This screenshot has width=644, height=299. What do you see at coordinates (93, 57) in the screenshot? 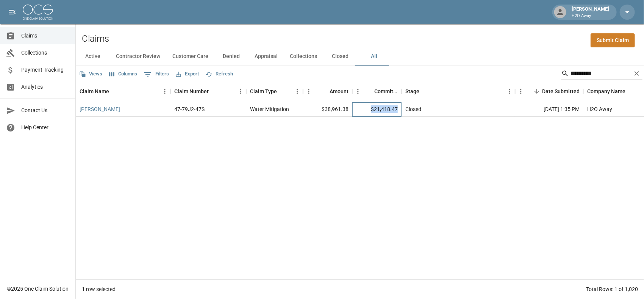
I see `button: Active` at bounding box center [93, 57].